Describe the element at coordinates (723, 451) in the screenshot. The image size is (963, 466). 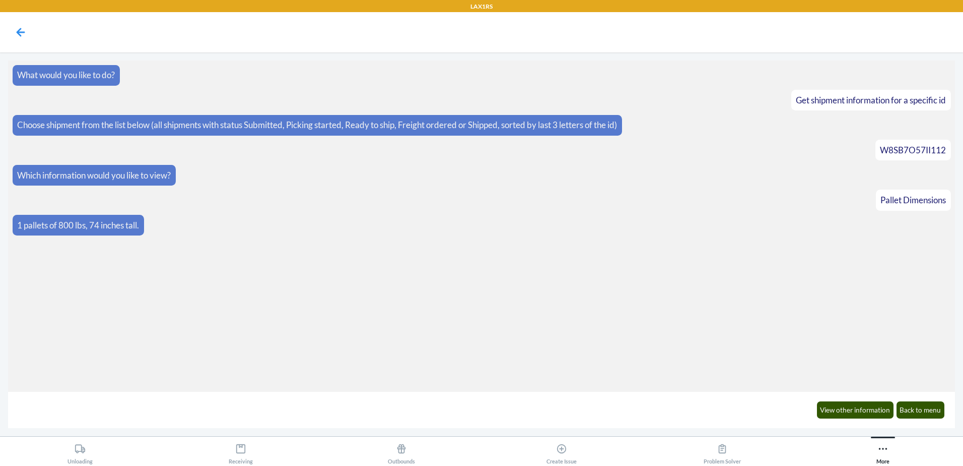
I see `div: Problem Solver` at that location.